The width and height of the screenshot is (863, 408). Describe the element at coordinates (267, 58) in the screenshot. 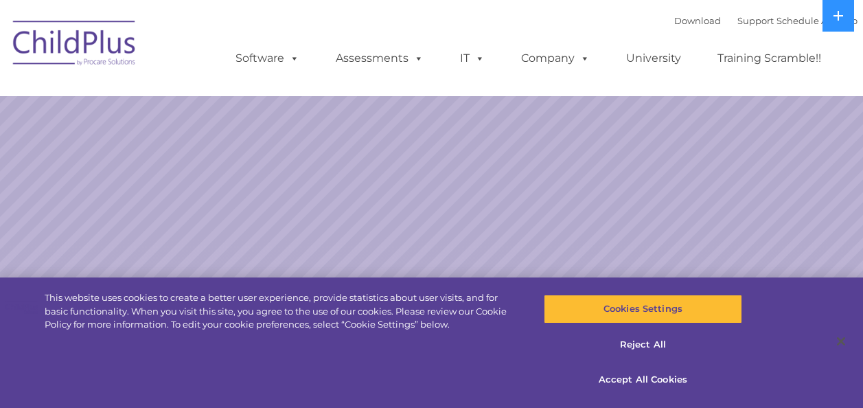

I see `a: Software` at that location.